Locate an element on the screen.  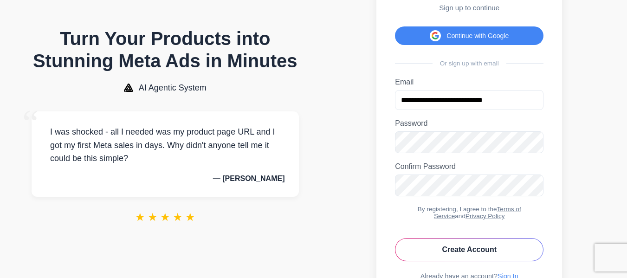
h1: Turn Your Products into Stunning Meta Ads in Minutes is located at coordinates (165, 50).